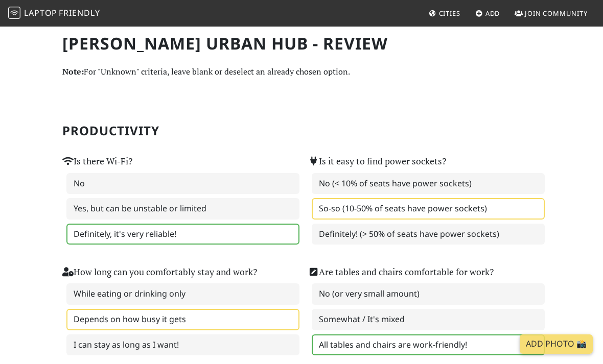 Image resolution: width=603 pixels, height=364 pixels. I want to click on span: Friendly, so click(79, 13).